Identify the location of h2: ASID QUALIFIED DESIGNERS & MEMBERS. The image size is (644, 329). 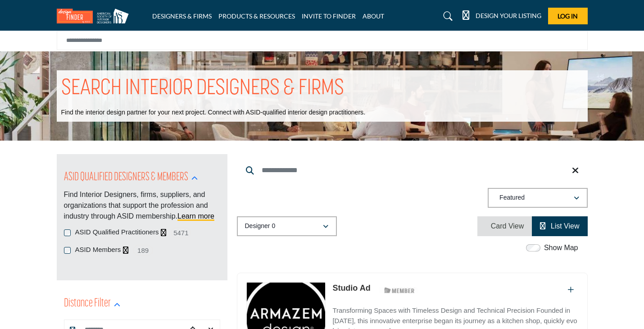
(126, 177).